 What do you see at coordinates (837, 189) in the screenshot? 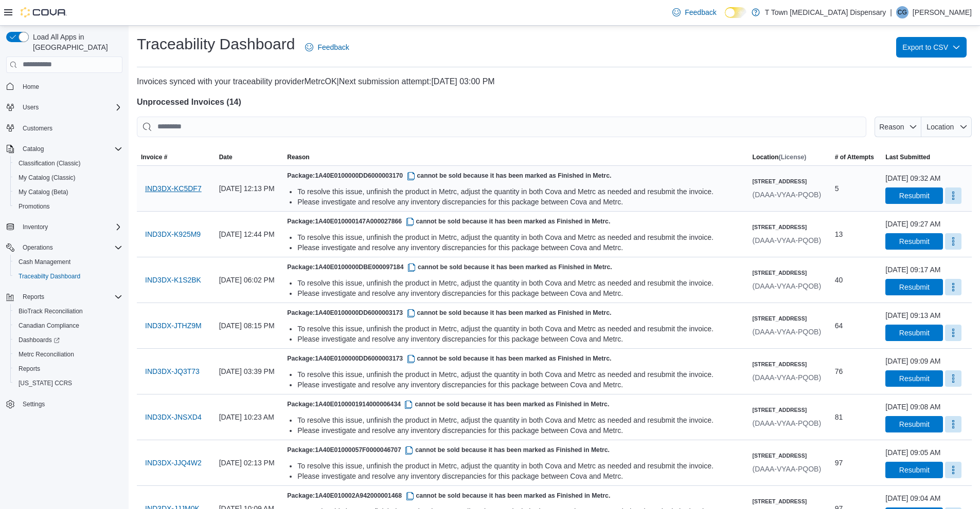
I see `span: 5` at bounding box center [837, 189].